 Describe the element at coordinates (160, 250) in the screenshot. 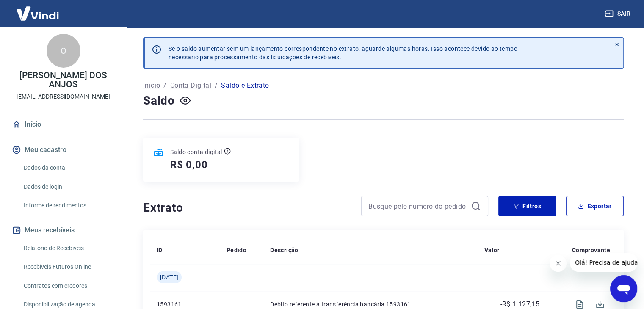

I see `p: ID` at that location.